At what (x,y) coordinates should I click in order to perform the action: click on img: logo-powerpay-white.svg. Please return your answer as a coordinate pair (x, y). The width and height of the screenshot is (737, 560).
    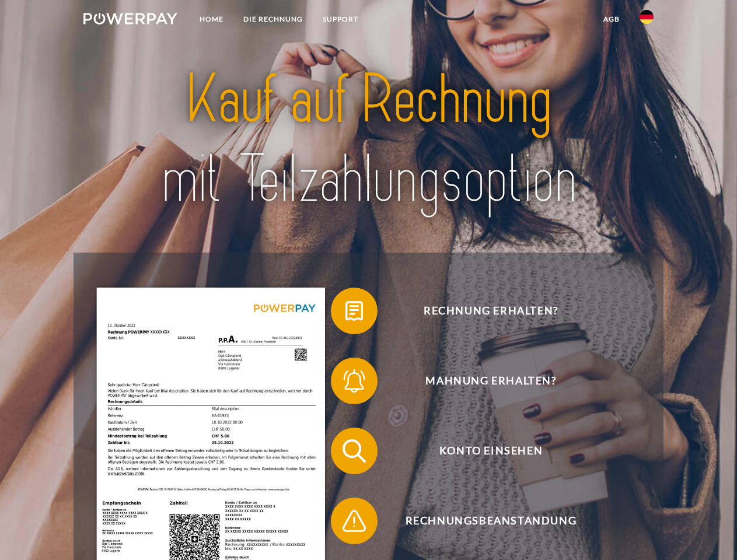
    Looking at the image, I should click on (130, 19).